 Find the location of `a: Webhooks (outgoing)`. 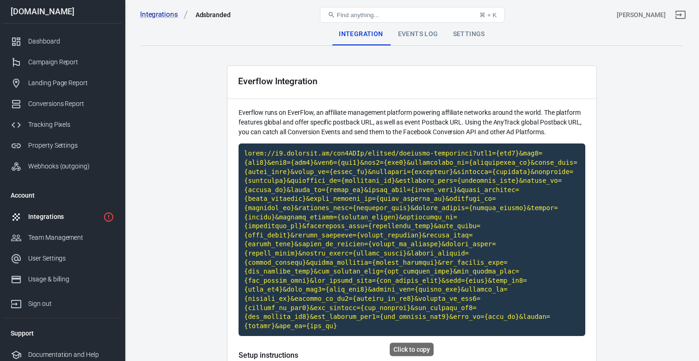

a: Webhooks (outgoing) is located at coordinates (62, 166).